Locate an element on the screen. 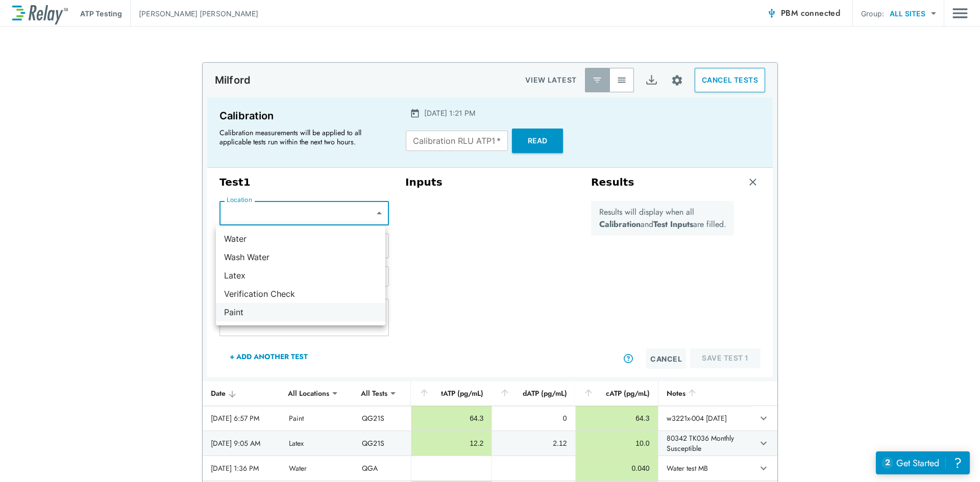 Image resolution: width=980 pixels, height=482 pixels. li: Latex is located at coordinates (301, 276).